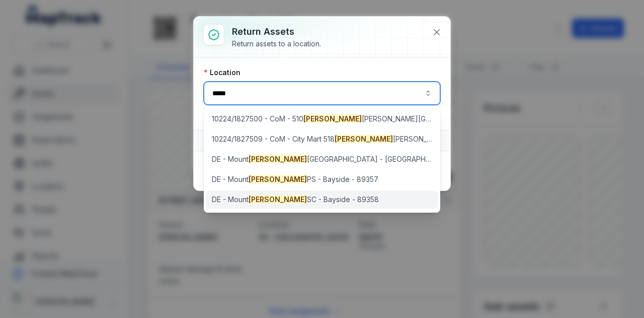 Image resolution: width=644 pixels, height=318 pixels. I want to click on label: Location, so click(222, 73).